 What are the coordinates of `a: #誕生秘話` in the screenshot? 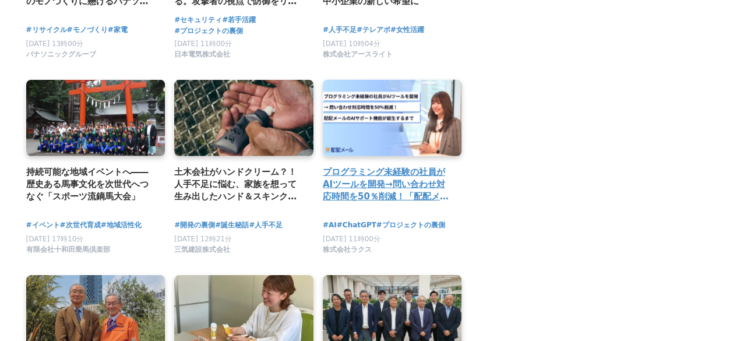 It's located at (232, 225).